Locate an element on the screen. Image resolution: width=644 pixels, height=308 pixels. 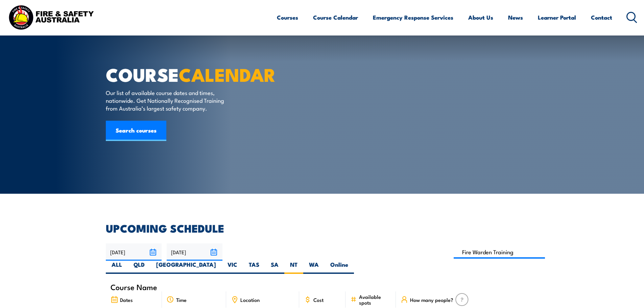
label: TAS is located at coordinates (254, 267).